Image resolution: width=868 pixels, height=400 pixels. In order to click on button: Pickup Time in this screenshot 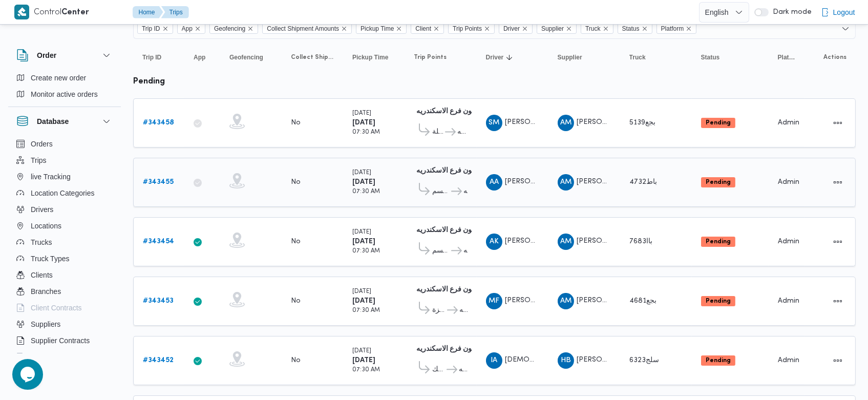, I will do `click(374, 57)`.